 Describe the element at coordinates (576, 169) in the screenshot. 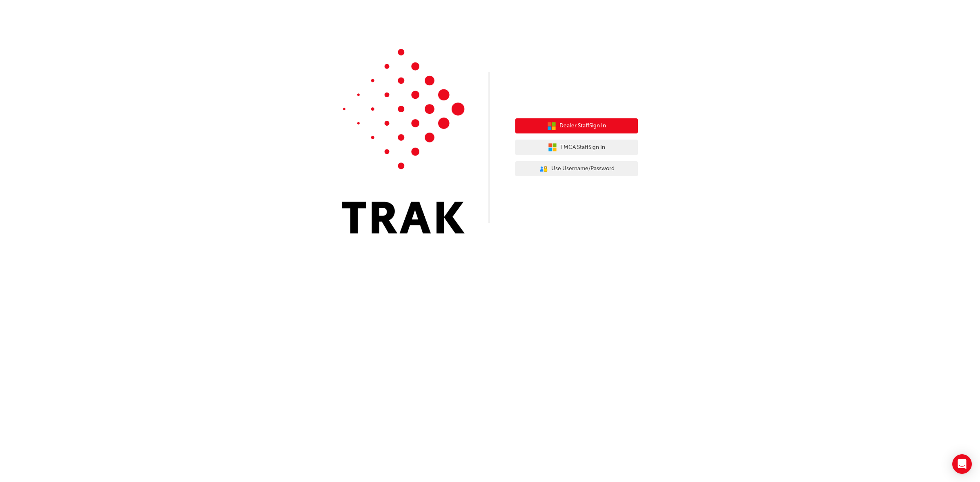

I see `button: Use Username/Password` at that location.